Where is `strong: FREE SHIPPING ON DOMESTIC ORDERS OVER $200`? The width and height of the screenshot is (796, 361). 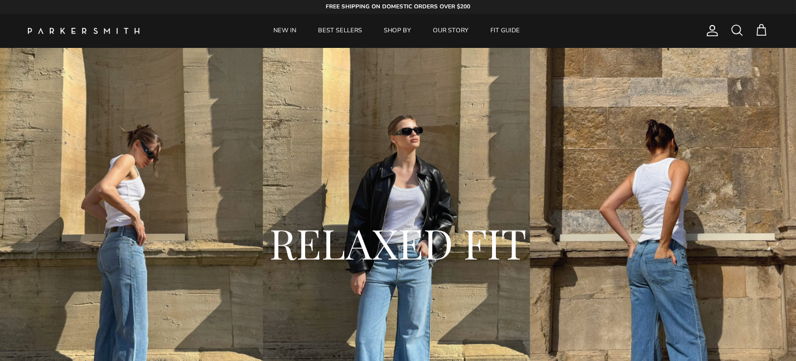 strong: FREE SHIPPING ON DOMESTIC ORDERS OVER $200 is located at coordinates (398, 7).